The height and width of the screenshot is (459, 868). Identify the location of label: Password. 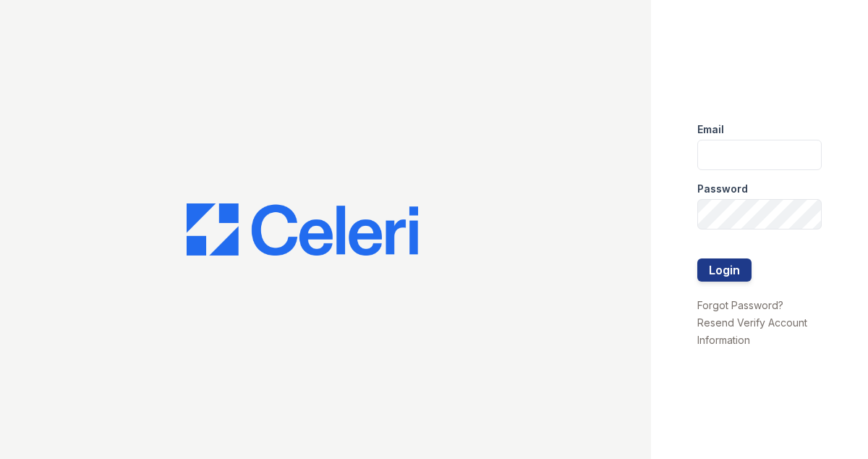
(723, 189).